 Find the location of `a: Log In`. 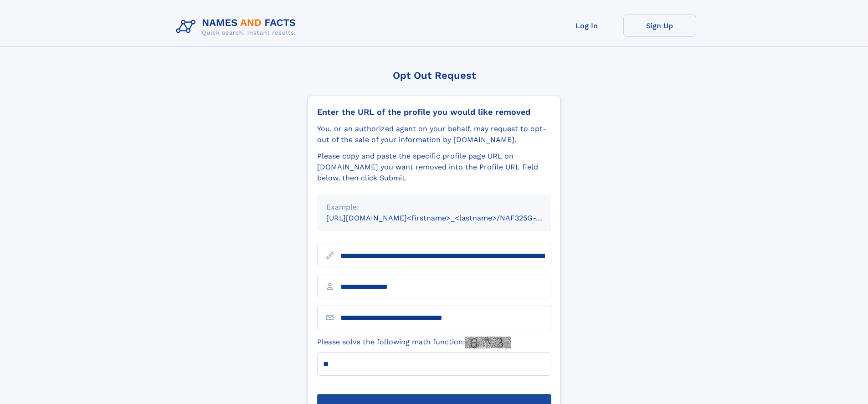

a: Log In is located at coordinates (587, 25).